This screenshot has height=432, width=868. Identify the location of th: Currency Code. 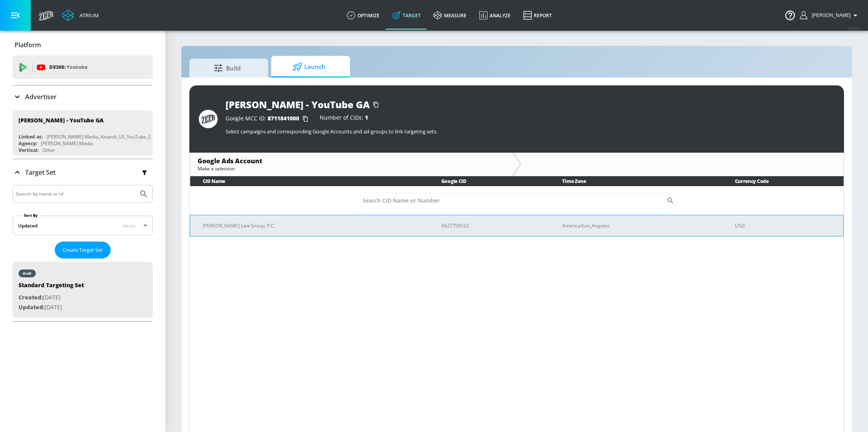
(783, 181).